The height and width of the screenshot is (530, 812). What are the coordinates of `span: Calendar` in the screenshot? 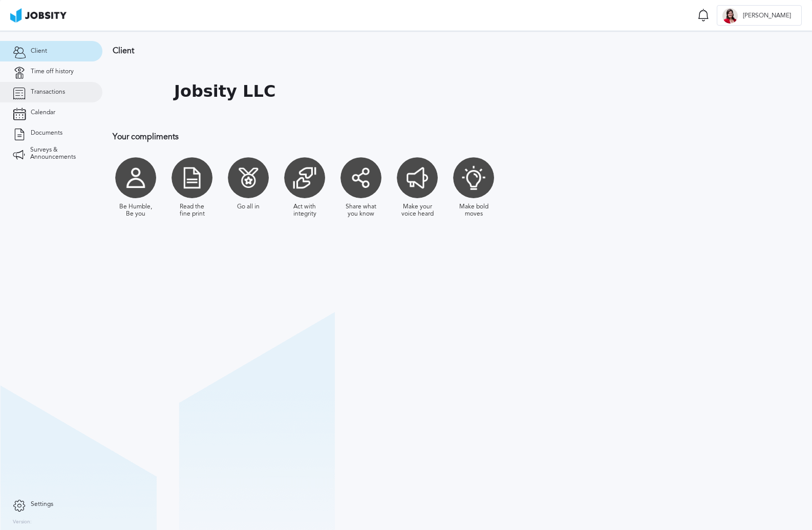 It's located at (43, 113).